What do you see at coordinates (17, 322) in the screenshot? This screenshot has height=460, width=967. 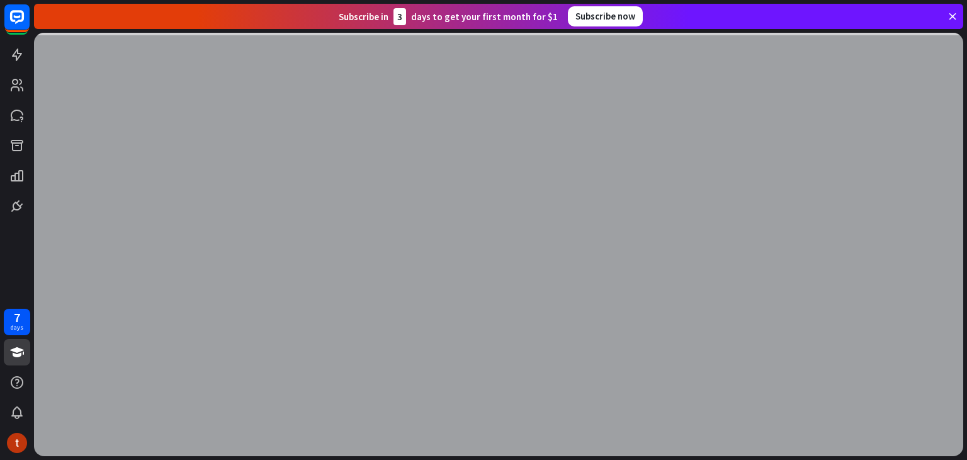 I see `a: 7 days` at bounding box center [17, 322].